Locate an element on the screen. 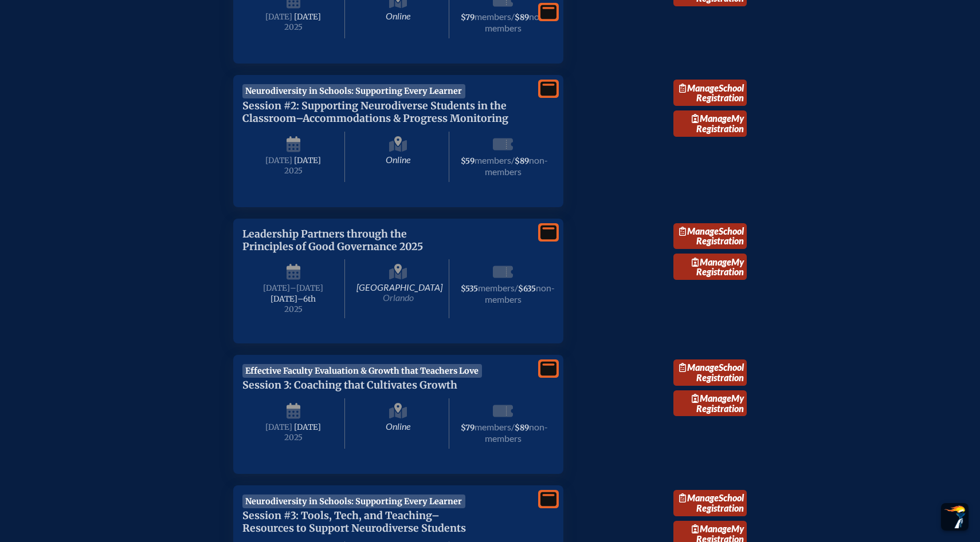  img: To the top is located at coordinates (955, 517).